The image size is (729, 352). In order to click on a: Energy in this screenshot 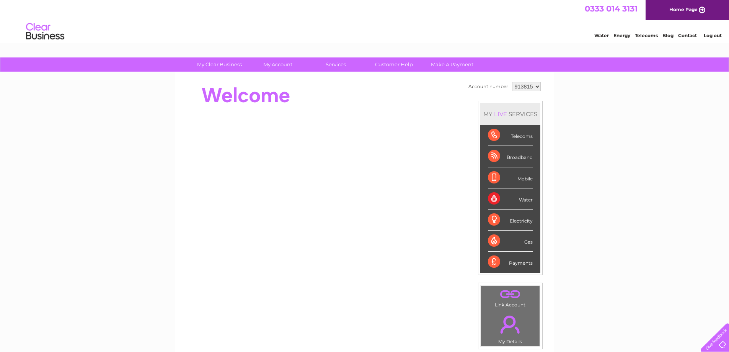, I will do `click(622, 35)`.